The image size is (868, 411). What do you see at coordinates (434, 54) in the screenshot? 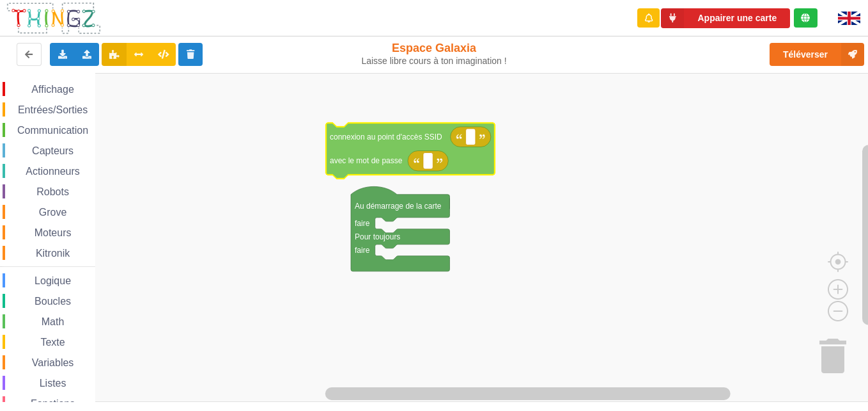
I see `div: Espace Galaxia` at bounding box center [434, 54].